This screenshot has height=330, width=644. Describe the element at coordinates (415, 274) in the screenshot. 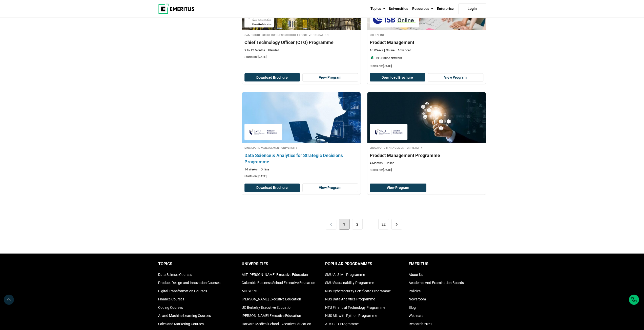

I see `a: About Us` at that location.